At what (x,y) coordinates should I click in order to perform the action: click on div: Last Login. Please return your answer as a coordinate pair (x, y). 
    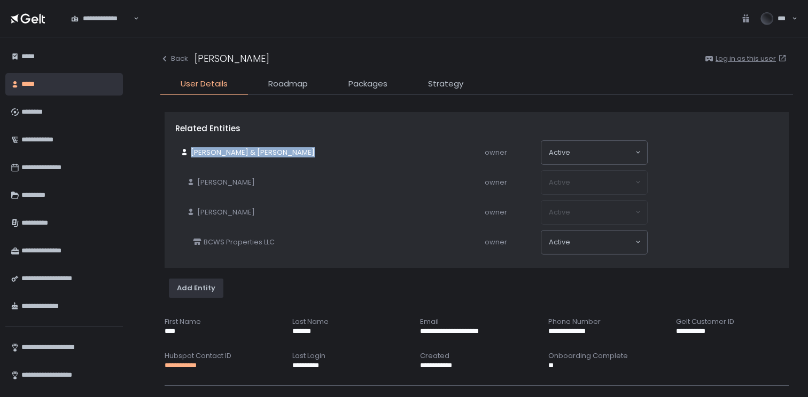
    Looking at the image, I should click on (348, 356).